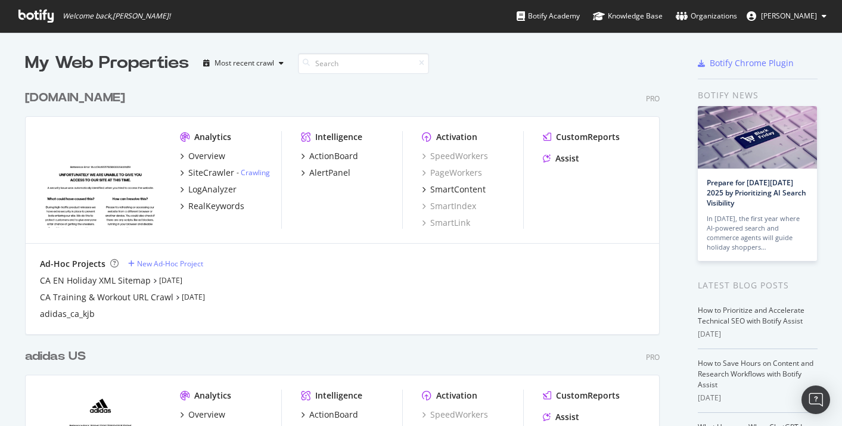  Describe the element at coordinates (706, 16) in the screenshot. I see `div: Organizations` at that location.